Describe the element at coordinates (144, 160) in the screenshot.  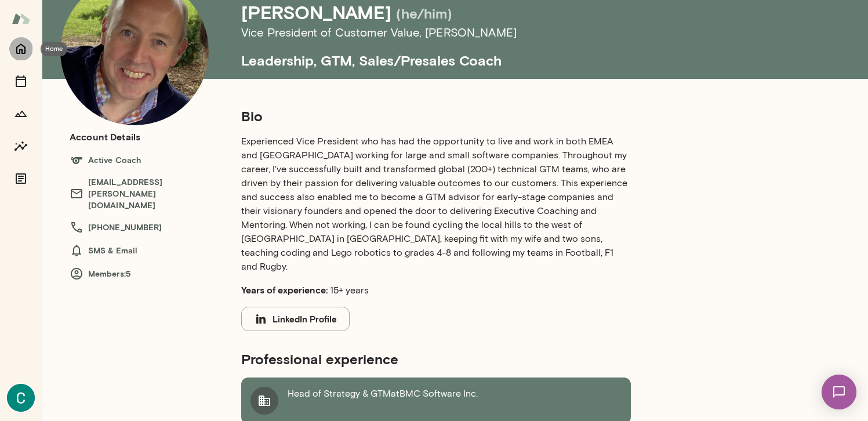
I see `h6: Active Coach` at that location.